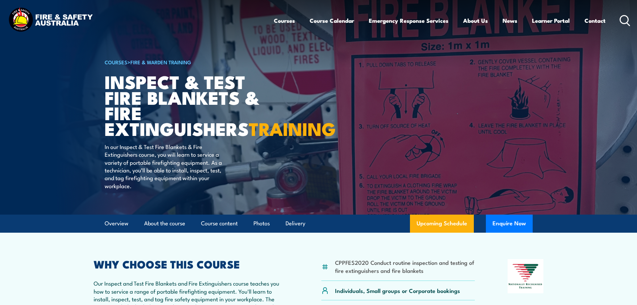 This screenshot has width=637, height=305. Describe the element at coordinates (165, 223) in the screenshot. I see `a: About the course` at that location.